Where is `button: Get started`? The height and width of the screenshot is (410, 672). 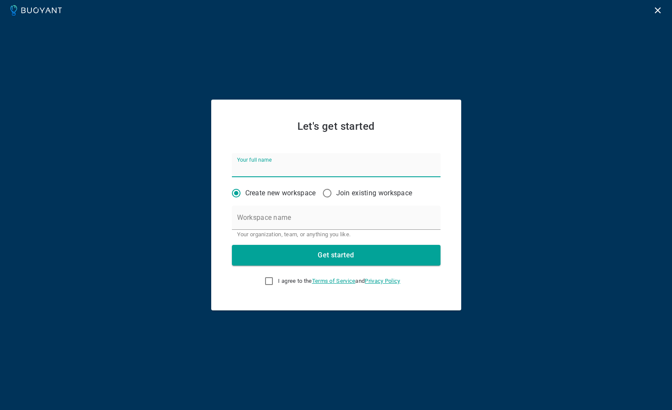 button: Get started is located at coordinates (336, 255).